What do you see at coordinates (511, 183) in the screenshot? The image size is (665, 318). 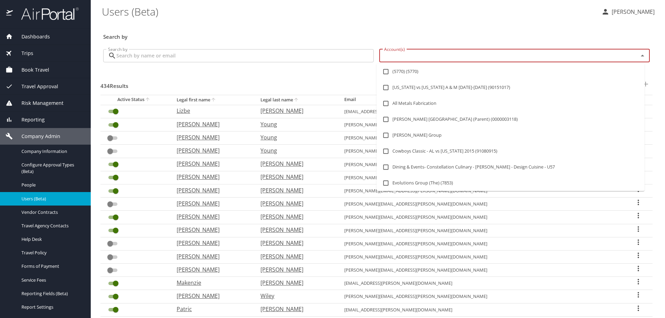 I see `li: Evolutions Group (The) (7853)` at bounding box center [511, 183].